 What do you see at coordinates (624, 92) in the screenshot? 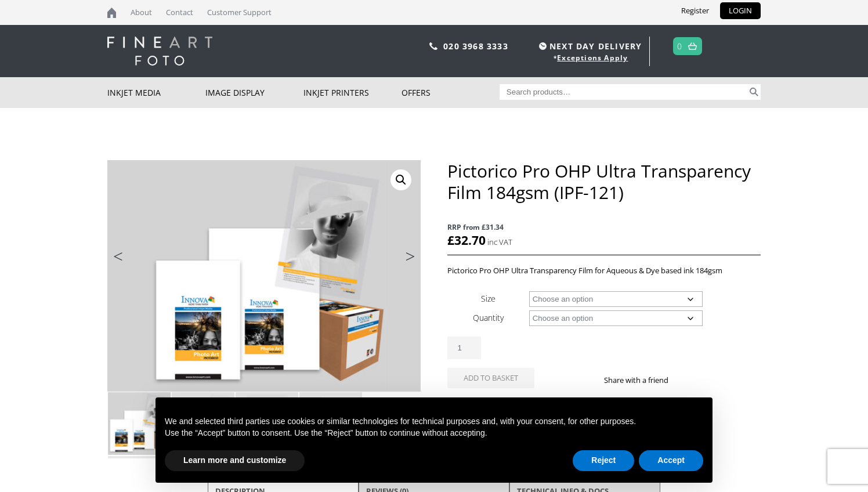
I see `input: Search products…` at bounding box center [624, 92].